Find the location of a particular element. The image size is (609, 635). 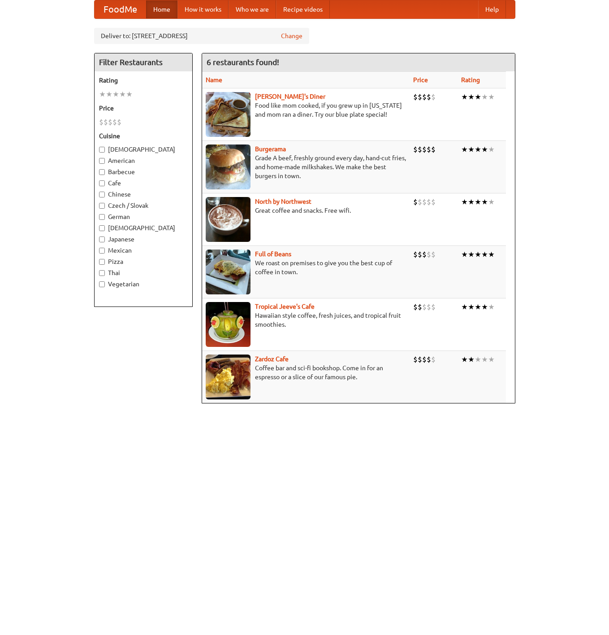

b: Full of Beans is located at coordinates (273, 254).